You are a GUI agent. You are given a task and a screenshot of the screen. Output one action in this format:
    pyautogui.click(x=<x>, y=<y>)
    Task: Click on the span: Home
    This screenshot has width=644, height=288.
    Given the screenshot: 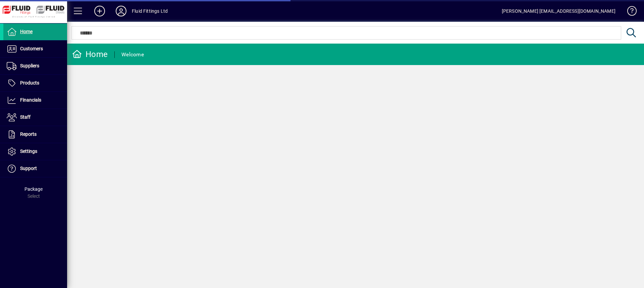 What is the action you would take?
    pyautogui.click(x=26, y=31)
    